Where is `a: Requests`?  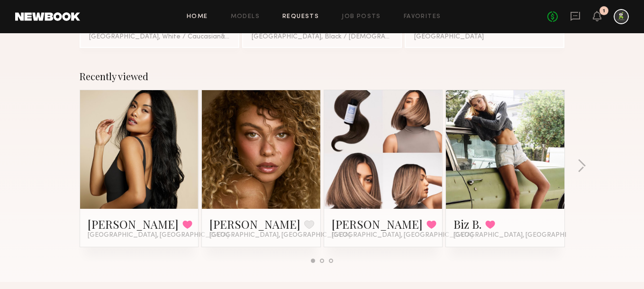 a: Requests is located at coordinates (300, 17).